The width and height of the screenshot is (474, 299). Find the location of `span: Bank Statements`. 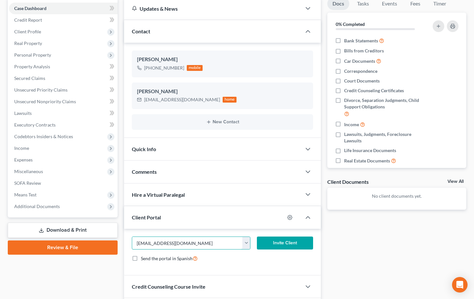

span: Bank Statements is located at coordinates (361, 41).